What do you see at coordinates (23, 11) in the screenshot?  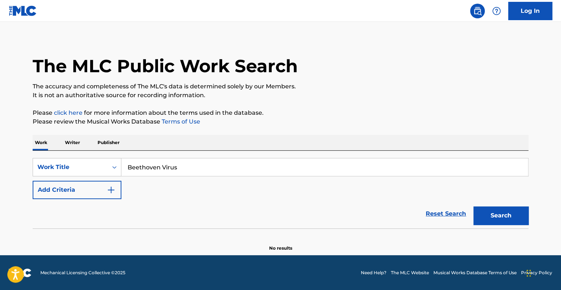 I see `img: MLC Logo` at bounding box center [23, 11].